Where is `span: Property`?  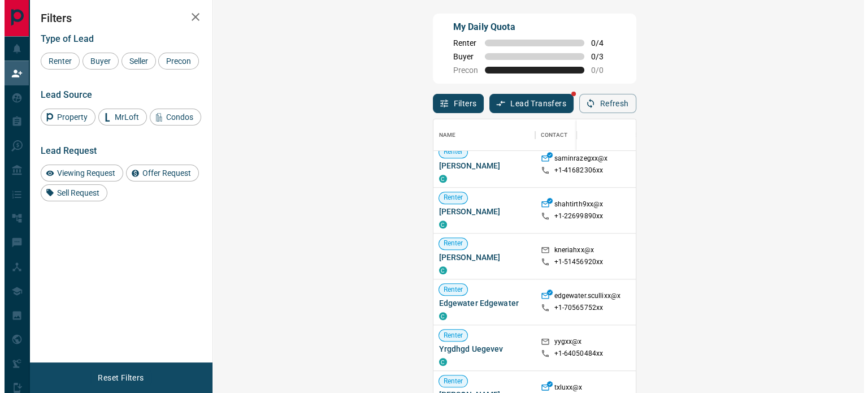 span: Property is located at coordinates (68, 117).